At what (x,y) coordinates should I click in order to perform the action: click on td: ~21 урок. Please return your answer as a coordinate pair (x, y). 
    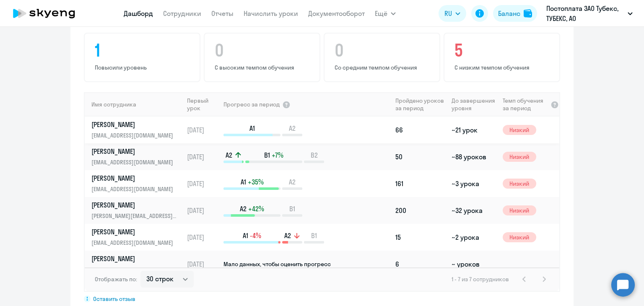
    Looking at the image, I should click on (474, 130).